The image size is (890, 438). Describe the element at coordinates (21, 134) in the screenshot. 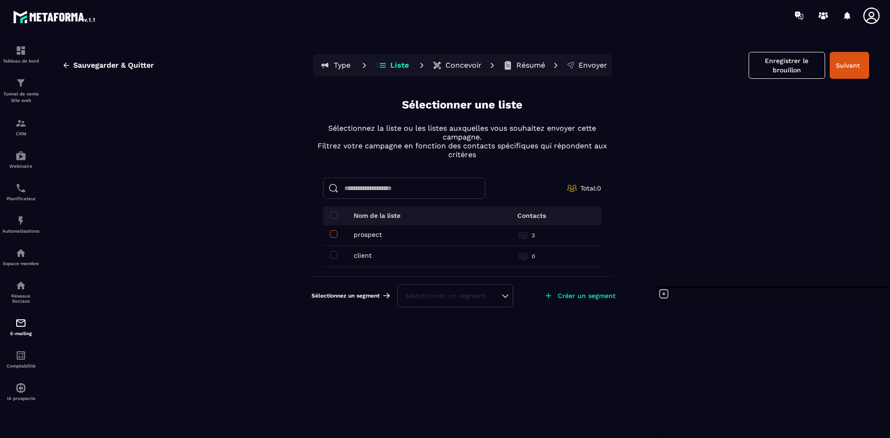

I see `p: CRM` at that location.